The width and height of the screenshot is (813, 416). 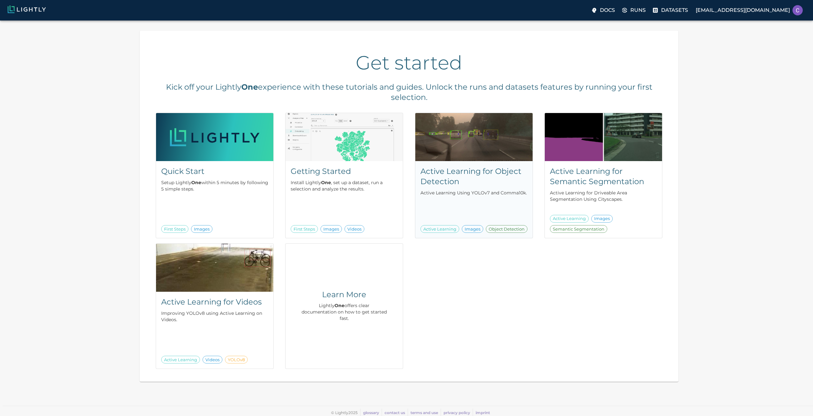 I want to click on p: Improving YOLOv8 using Active Learning on Videos., so click(x=215, y=317).